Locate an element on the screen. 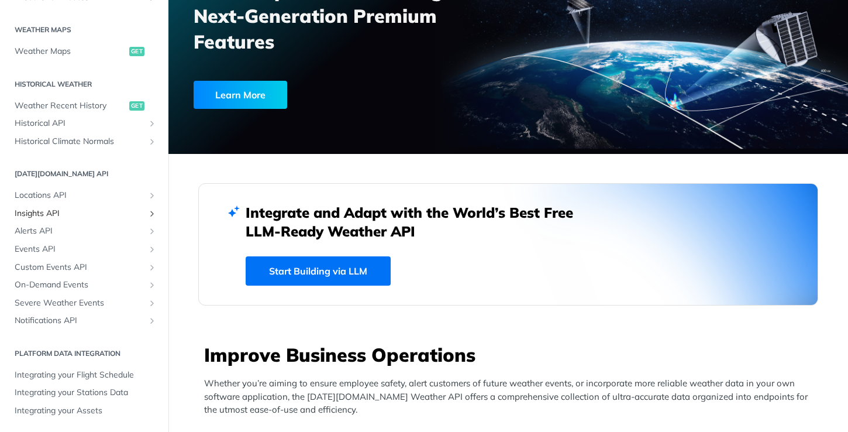 Image resolution: width=848 pixels, height=432 pixels. a: Notifications APIShow subpages for Notifications API is located at coordinates (84, 321).